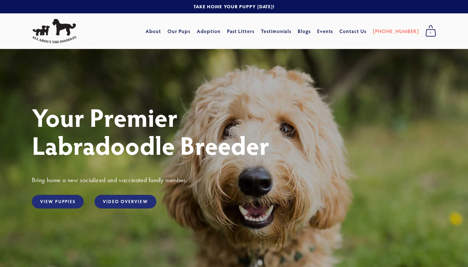  I want to click on a: Adoption, so click(208, 31).